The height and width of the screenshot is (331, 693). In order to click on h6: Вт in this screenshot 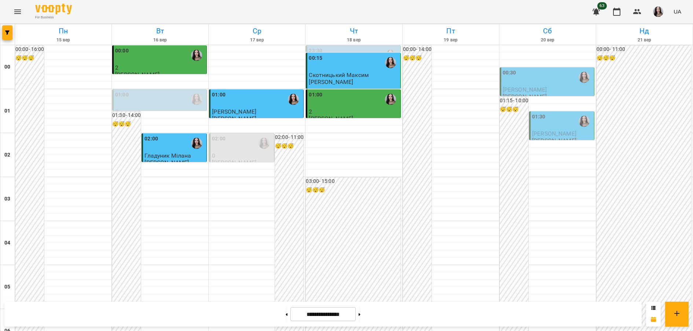, I will do `click(160, 31)`.